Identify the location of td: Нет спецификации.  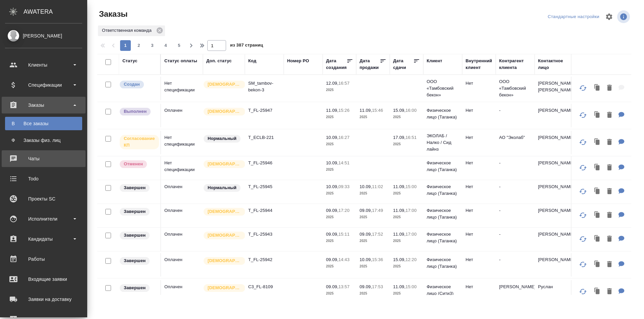
(182, 88).